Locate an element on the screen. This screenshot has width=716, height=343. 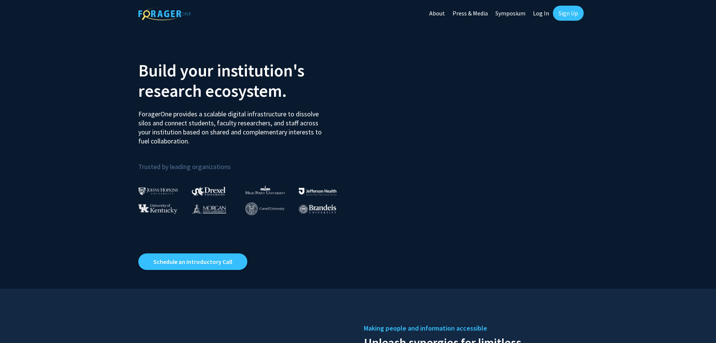
h2: Build your institution's research ecosystem. is located at coordinates (246, 80).